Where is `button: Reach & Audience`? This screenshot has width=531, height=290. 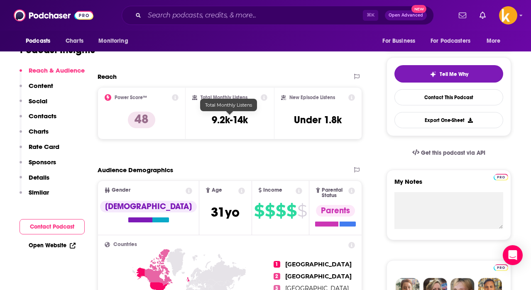 button: Reach & Audience is located at coordinates (52, 74).